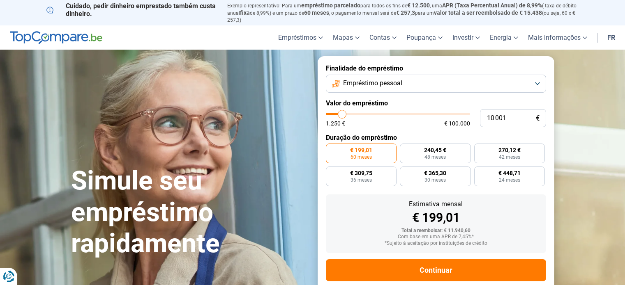  What do you see at coordinates (436, 6) in the screenshot?
I see `font: , uma` at bounding box center [436, 6].